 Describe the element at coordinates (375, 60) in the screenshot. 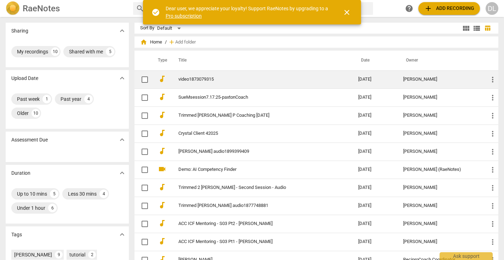

I see `th: Date` at that location.